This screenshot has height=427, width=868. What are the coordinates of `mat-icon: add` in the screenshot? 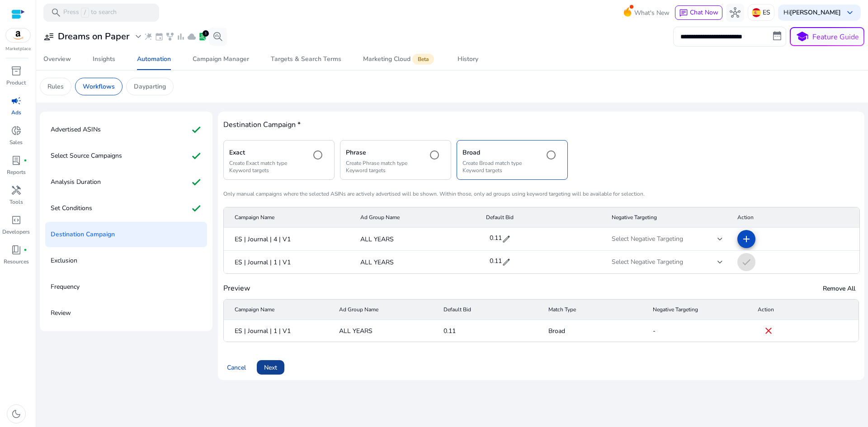 It's located at (747, 239).